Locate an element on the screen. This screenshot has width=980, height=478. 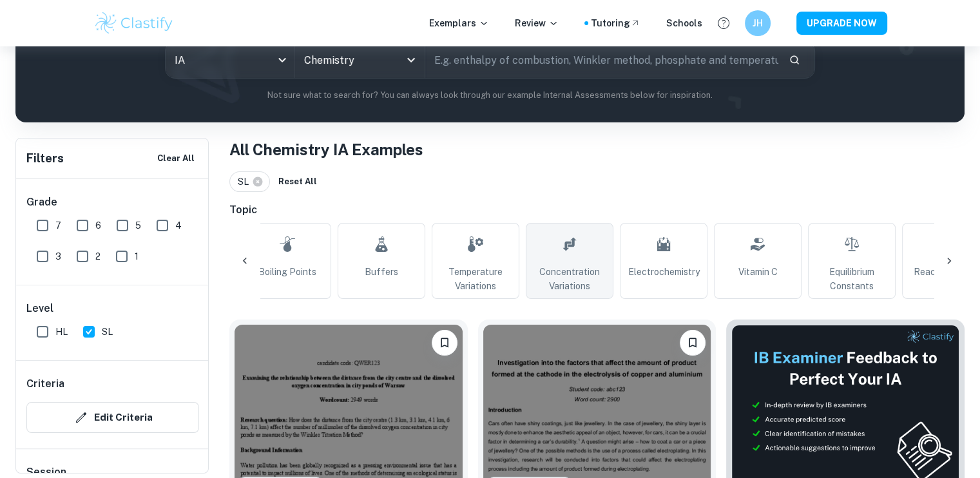
p: Not sure what to search for? You can always look through our example Internal Assessments below f... is located at coordinates (490, 95).